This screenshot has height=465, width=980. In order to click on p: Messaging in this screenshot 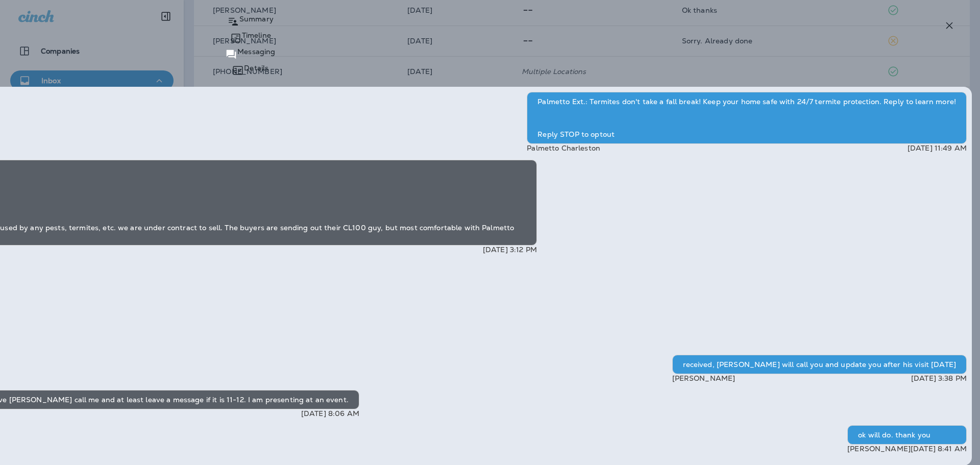, I will do `click(257, 51)`.